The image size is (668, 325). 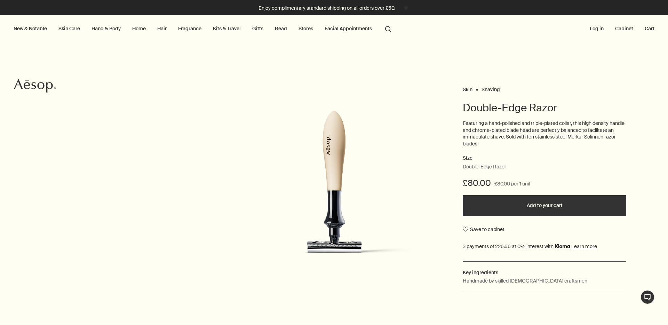 What do you see at coordinates (468, 88) in the screenshot?
I see `a: Skin` at bounding box center [468, 88].